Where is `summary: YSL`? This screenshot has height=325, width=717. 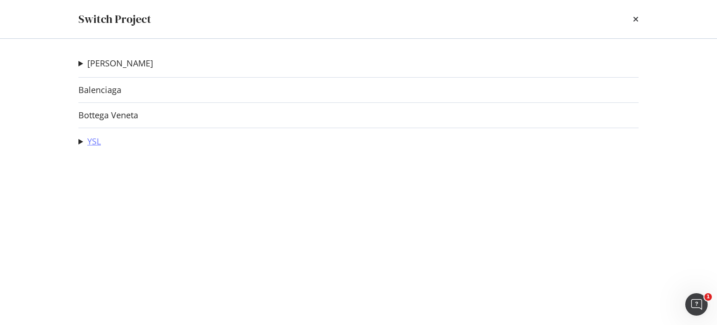
summary: YSL is located at coordinates (90, 142).